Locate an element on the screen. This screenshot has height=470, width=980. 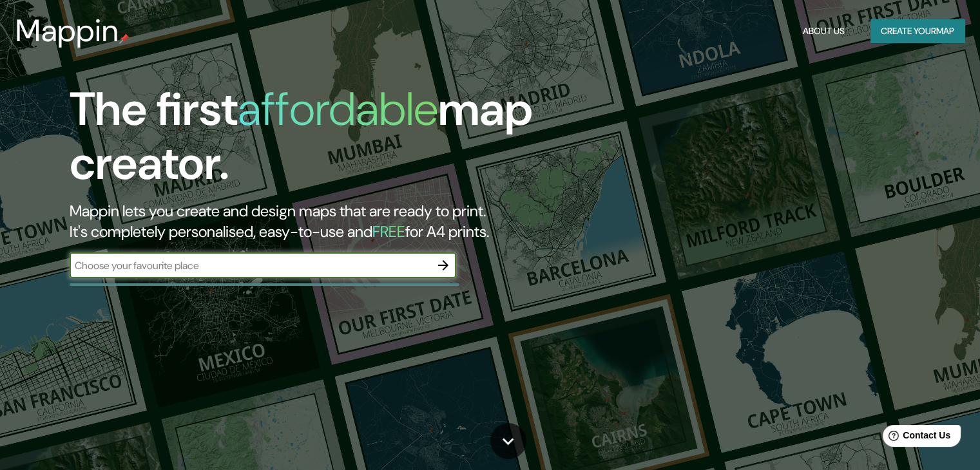
h5: FREE is located at coordinates (389, 231).